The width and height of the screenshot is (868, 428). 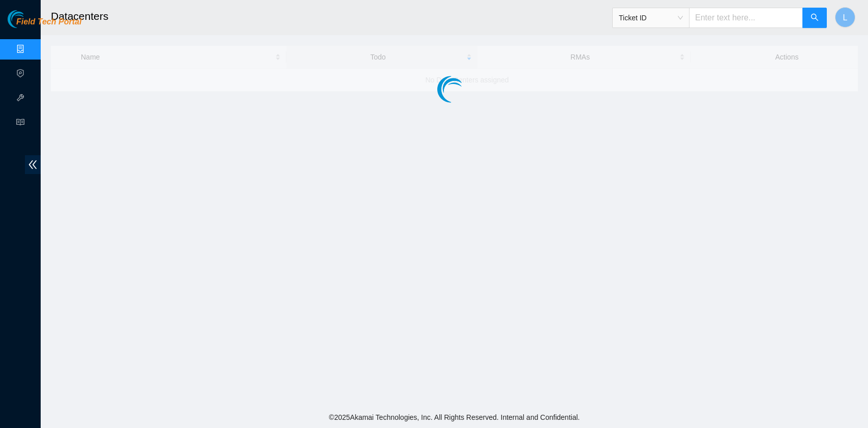 I want to click on span: double-left, so click(x=33, y=164).